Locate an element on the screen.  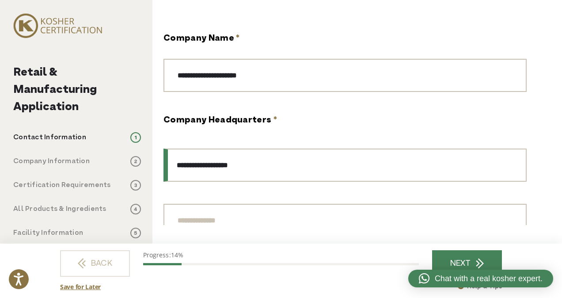
p: Progress: is located at coordinates (281, 255).